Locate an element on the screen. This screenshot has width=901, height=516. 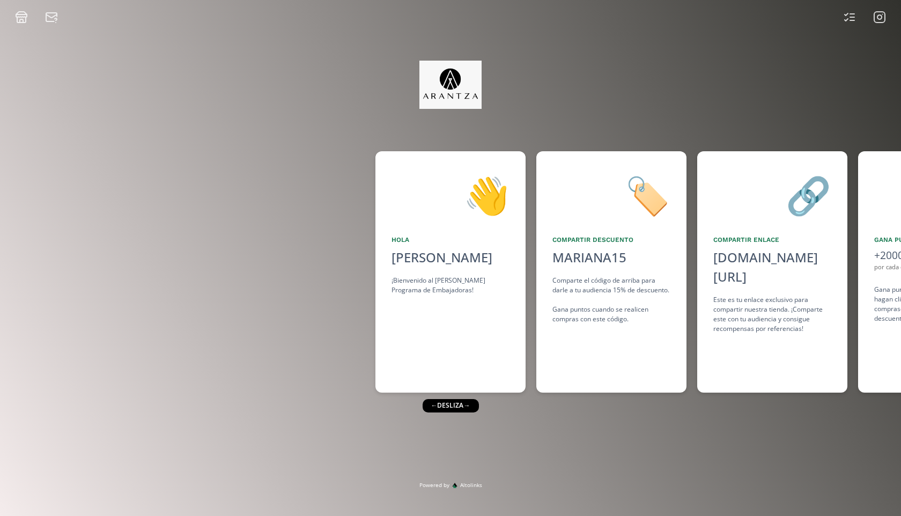
div: Comparte el código de arriba para darle a tu audiencia 15% de descuento. Gana puntos cuando se re... is located at coordinates (611, 300).